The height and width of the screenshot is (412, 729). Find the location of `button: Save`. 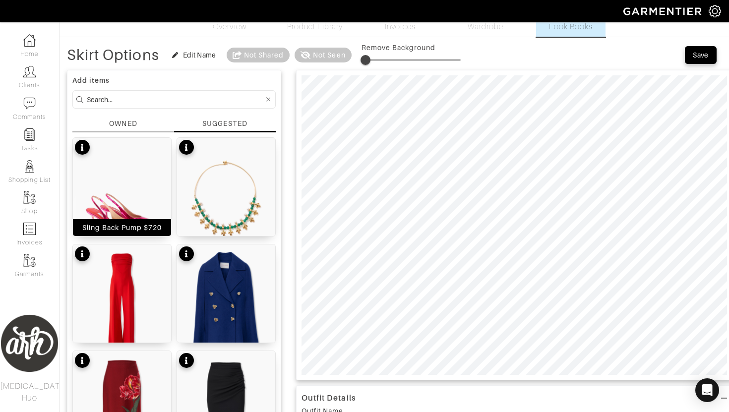

button: Save is located at coordinates (701, 55).